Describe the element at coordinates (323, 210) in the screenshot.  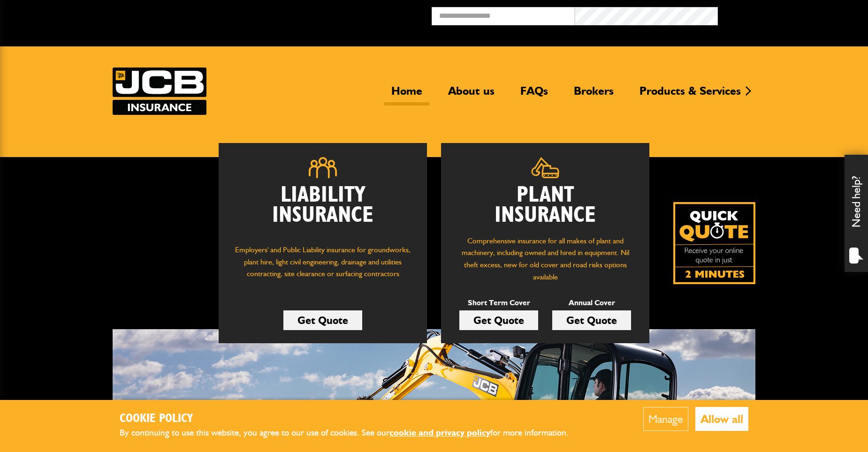
I see `h2: Liability Insurance` at that location.